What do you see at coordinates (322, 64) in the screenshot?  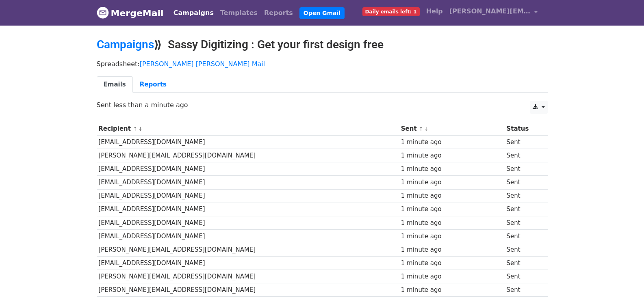 I see `p: Spreadsheet:` at bounding box center [322, 64].